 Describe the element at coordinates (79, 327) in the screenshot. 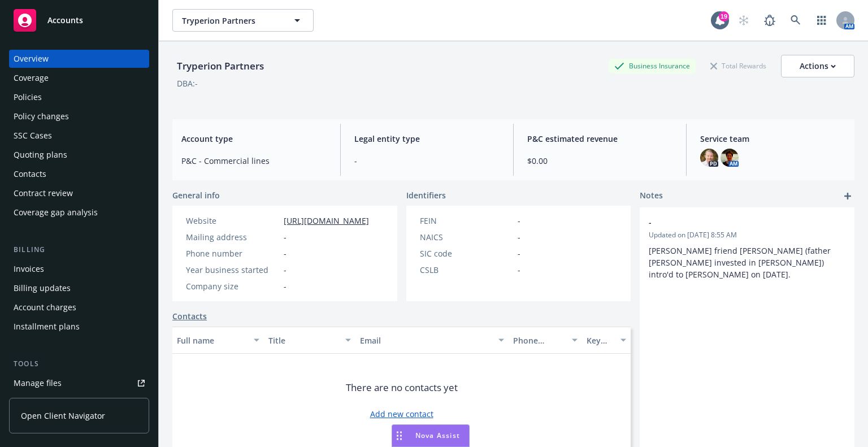

I see `a: Installment plans` at that location.